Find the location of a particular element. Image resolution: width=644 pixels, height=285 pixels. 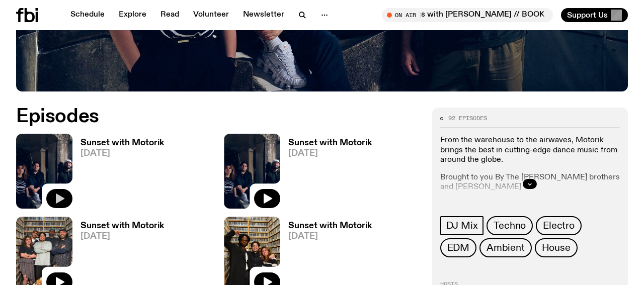

button: Support Us is located at coordinates (594, 15).